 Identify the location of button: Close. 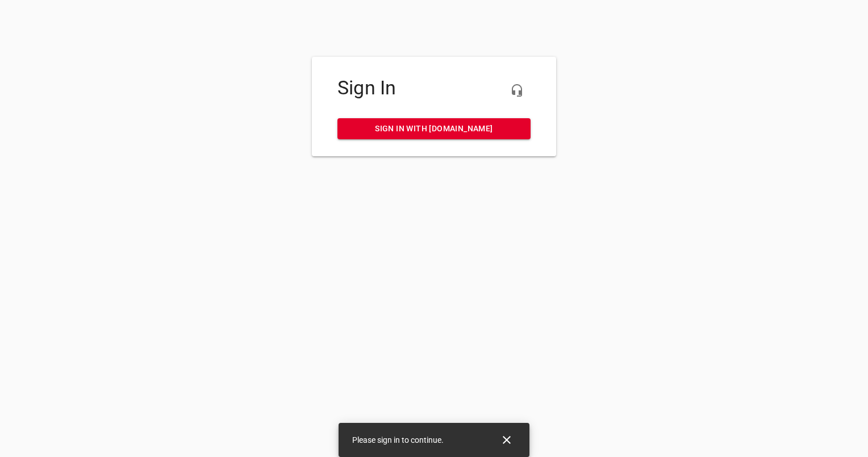
(507, 440).